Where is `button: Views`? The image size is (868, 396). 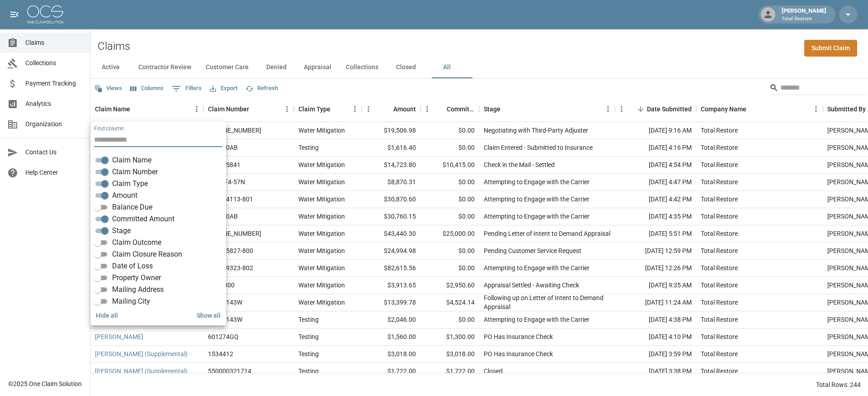
button: Views is located at coordinates (108, 88).